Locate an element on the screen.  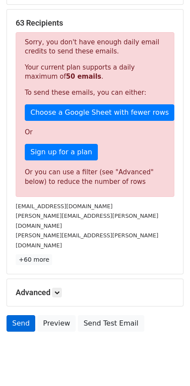
h5: Advanced is located at coordinates (95, 292).